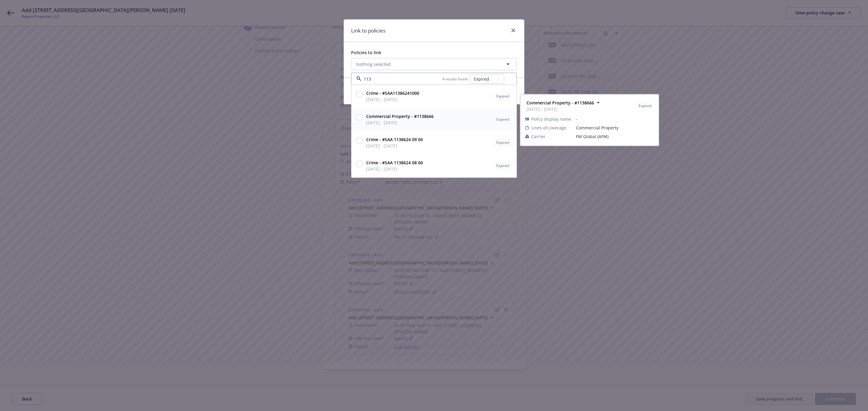 This screenshot has height=411, width=868. I want to click on span: FM Global (AFM), so click(615, 136).